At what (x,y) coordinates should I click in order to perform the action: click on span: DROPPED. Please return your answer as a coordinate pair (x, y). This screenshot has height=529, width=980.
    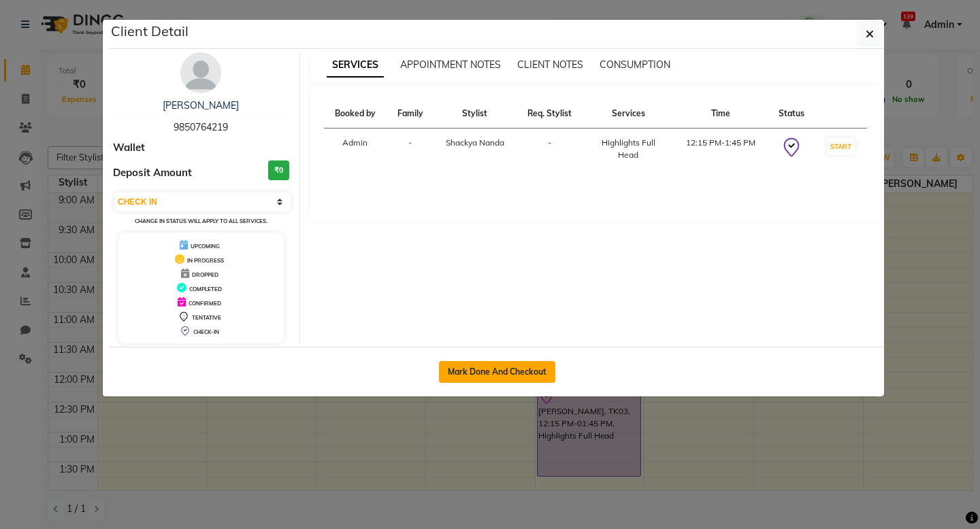
    Looking at the image, I should click on (205, 275).